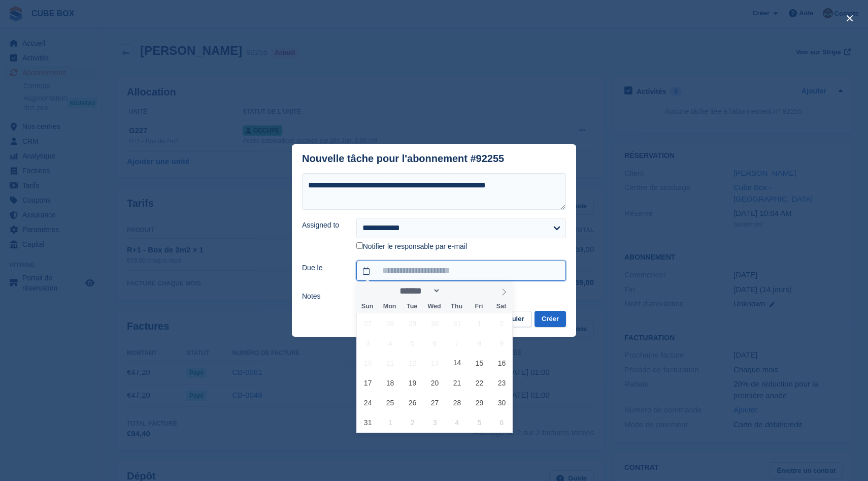 Image resolution: width=868 pixels, height=481 pixels. Describe the element at coordinates (367, 382) in the screenshot. I see `span: August 17, 2025` at that location.